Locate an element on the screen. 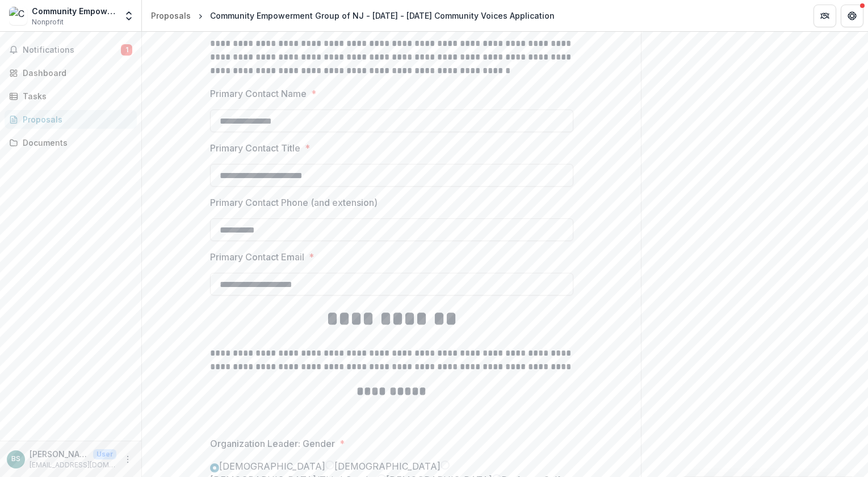  a: Documents is located at coordinates (70, 142).